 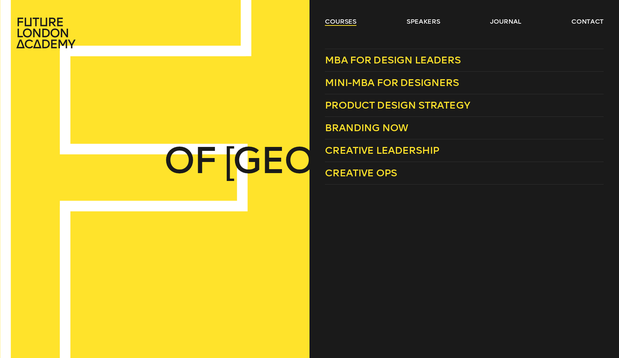 What do you see at coordinates (464, 105) in the screenshot?
I see `a: Product Design Strategy` at bounding box center [464, 105].